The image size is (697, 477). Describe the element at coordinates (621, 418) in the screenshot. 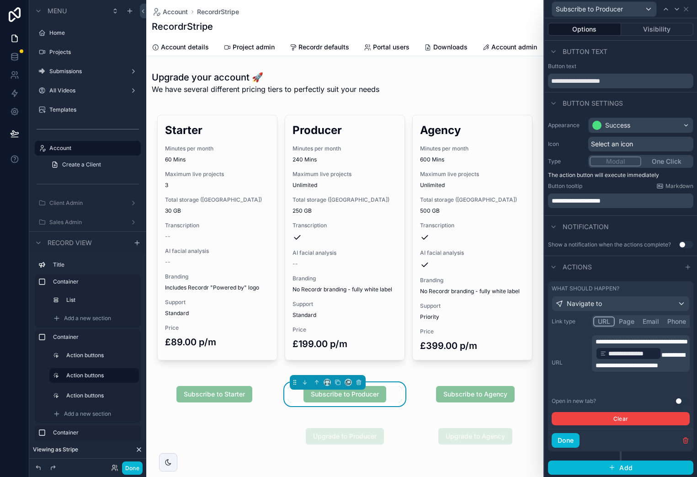

I see `button: Clear` at that location.